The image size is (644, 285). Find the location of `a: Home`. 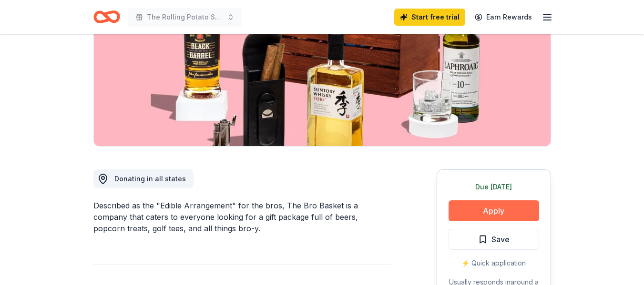

a: Home is located at coordinates (107, 16).